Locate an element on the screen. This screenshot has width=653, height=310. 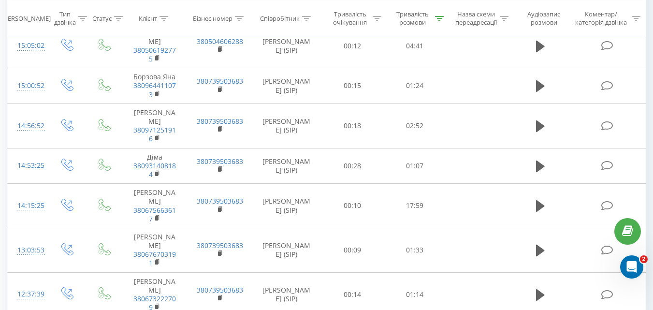
div: Співробітник is located at coordinates (280, 18).